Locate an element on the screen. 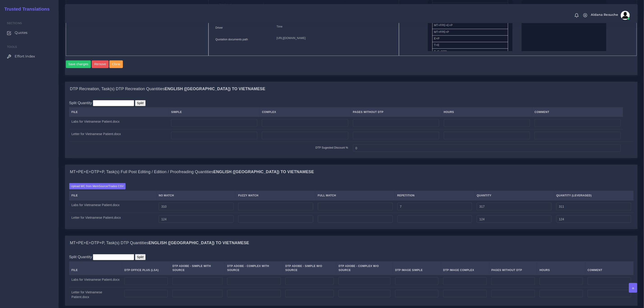  th: Quantity (Leveraged) is located at coordinates (594, 196).